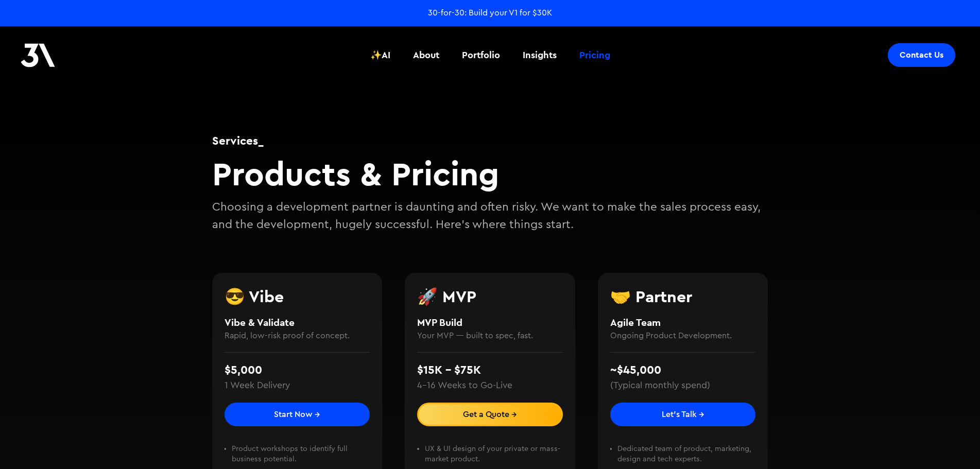 This screenshot has width=980, height=469. What do you see at coordinates (490, 322) in the screenshot?
I see `h4: MVP Build` at bounding box center [490, 322].